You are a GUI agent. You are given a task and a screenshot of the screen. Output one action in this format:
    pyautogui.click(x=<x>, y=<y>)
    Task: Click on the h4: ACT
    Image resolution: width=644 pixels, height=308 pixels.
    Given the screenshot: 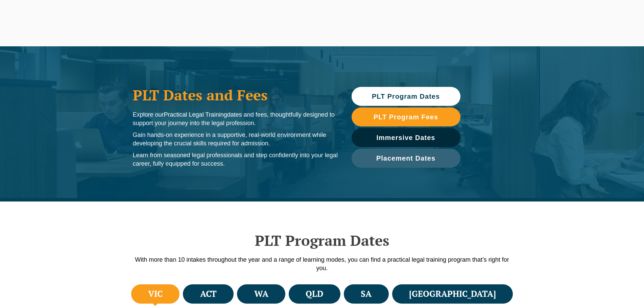 What is the action you would take?
    pyautogui.click(x=208, y=294)
    